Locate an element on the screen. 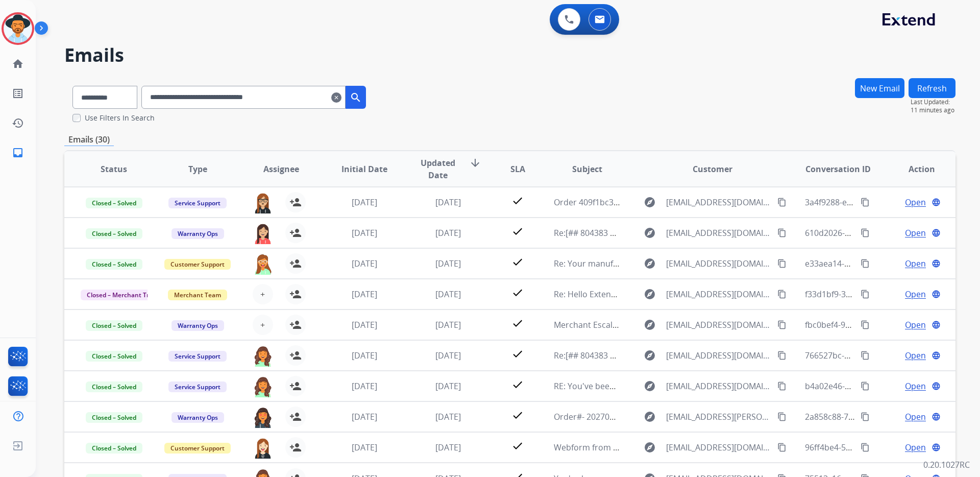  span: RE: You've been assigned a new service order: 76ecb42a-cc93-4d42-98d3-3b10d22f2165 is located at coordinates (721, 386).